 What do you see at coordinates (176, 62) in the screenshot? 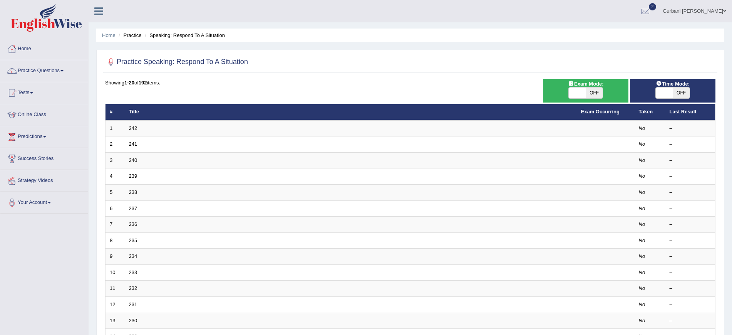
I see `h2: Practice Speaking: Respond To A Situation` at bounding box center [176, 62].